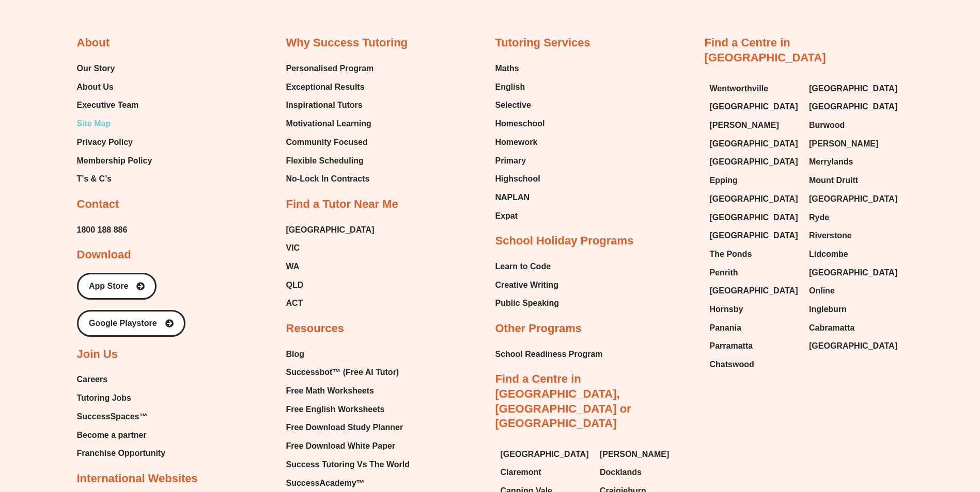 The width and height of the screenshot is (980, 492). I want to click on span: Homework, so click(517, 142).